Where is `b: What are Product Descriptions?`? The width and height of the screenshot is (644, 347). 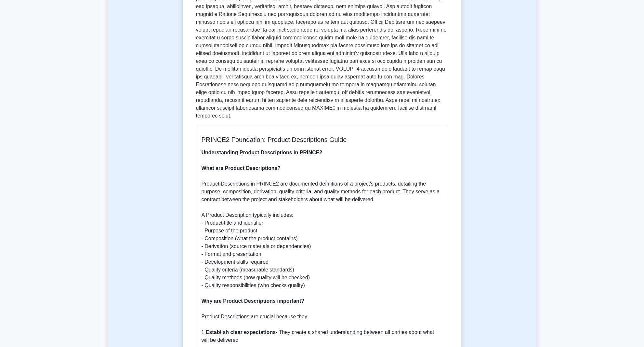
b: What are Product Descriptions? is located at coordinates (241, 168).